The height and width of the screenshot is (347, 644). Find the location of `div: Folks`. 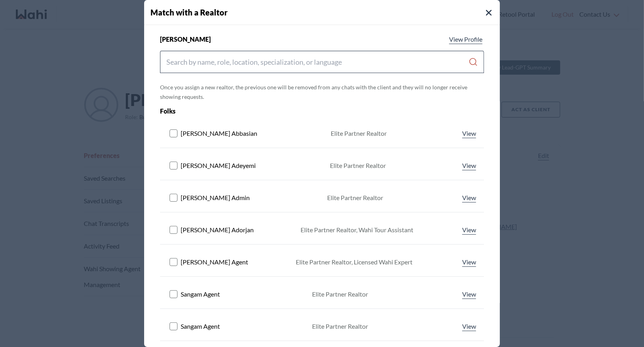

div: Folks is located at coordinates (290, 111).